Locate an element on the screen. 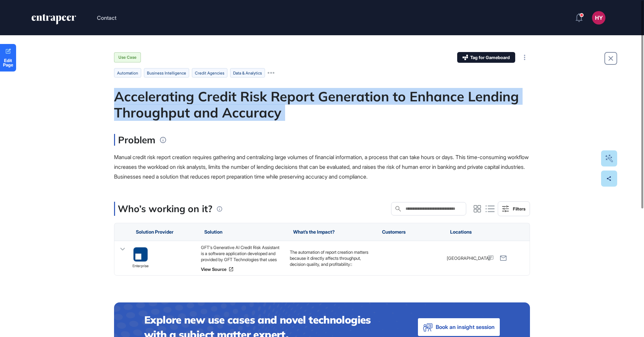  button: Book an insight session is located at coordinates (459, 327).